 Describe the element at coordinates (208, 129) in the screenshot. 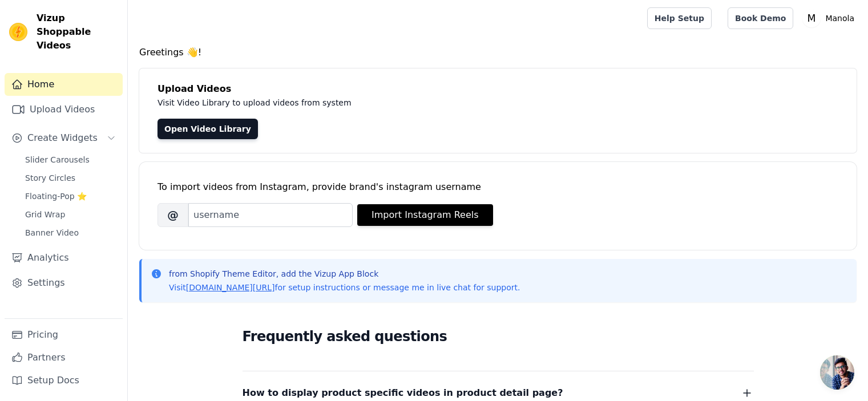

I see `a: Open Video Library` at that location.